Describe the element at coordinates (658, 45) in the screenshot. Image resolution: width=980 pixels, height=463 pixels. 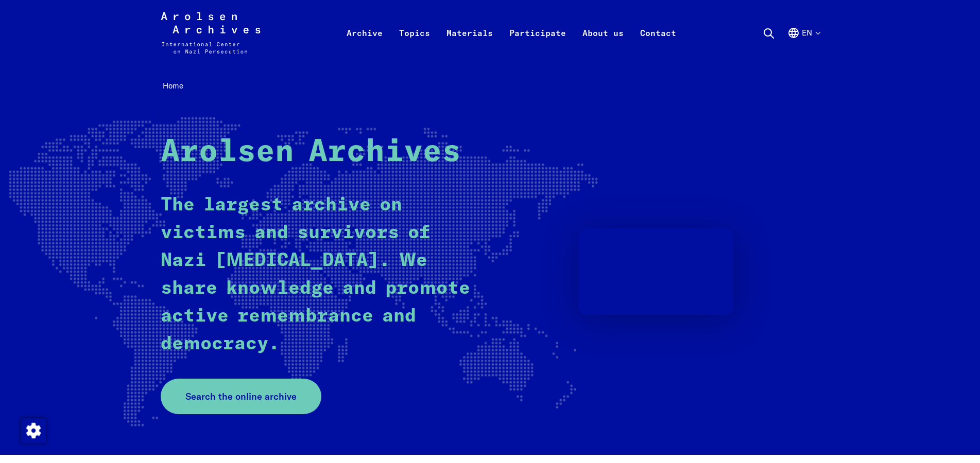
I see `a: Contact` at that location.